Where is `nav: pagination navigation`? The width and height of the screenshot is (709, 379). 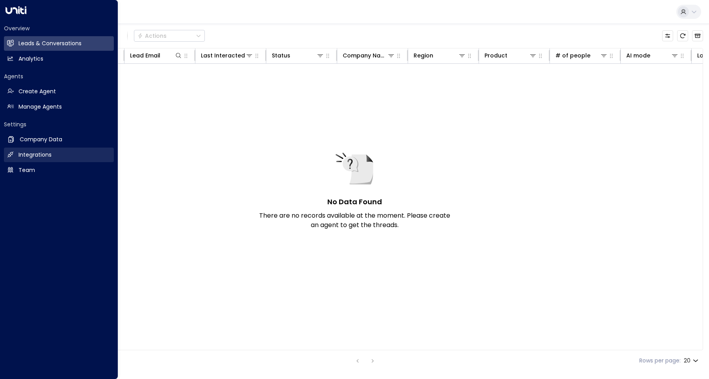
nav: pagination navigation is located at coordinates (365, 361).